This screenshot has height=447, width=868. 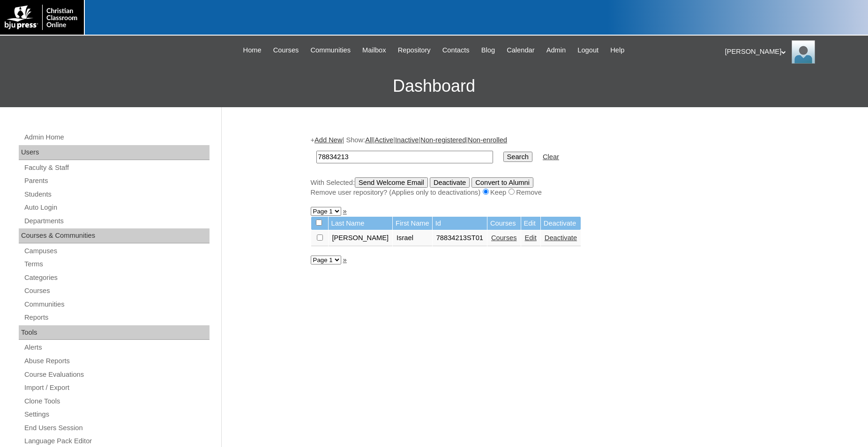 I want to click on a: Logout, so click(x=587, y=50).